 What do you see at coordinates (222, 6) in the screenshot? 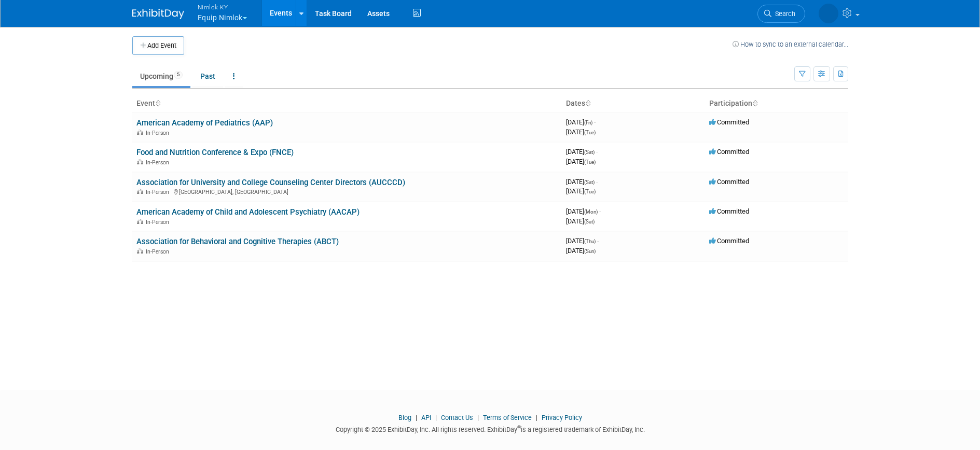
I see `span: Nimlok KY` at bounding box center [222, 6].